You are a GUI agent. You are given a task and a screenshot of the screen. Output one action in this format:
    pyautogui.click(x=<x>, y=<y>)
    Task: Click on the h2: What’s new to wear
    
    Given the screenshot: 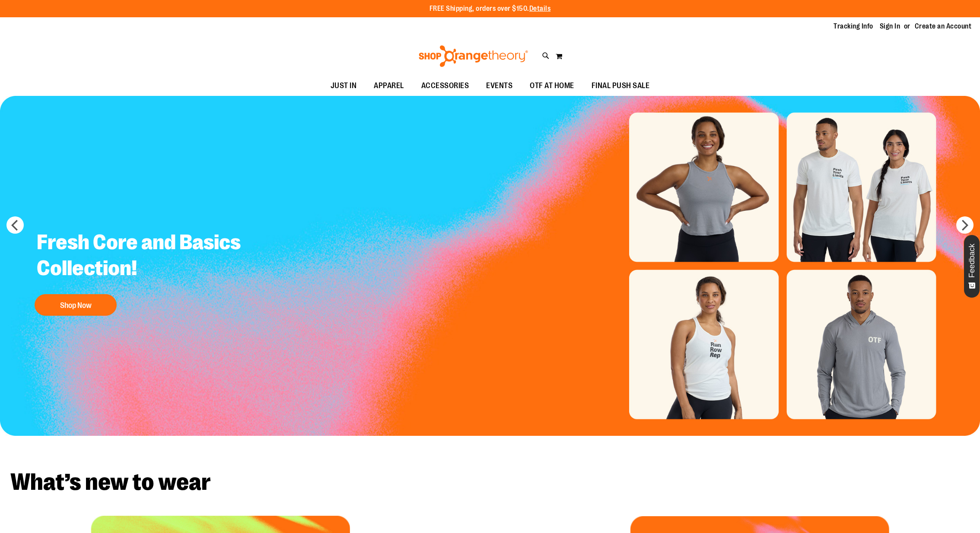 What is the action you would take?
    pyautogui.click(x=490, y=482)
    